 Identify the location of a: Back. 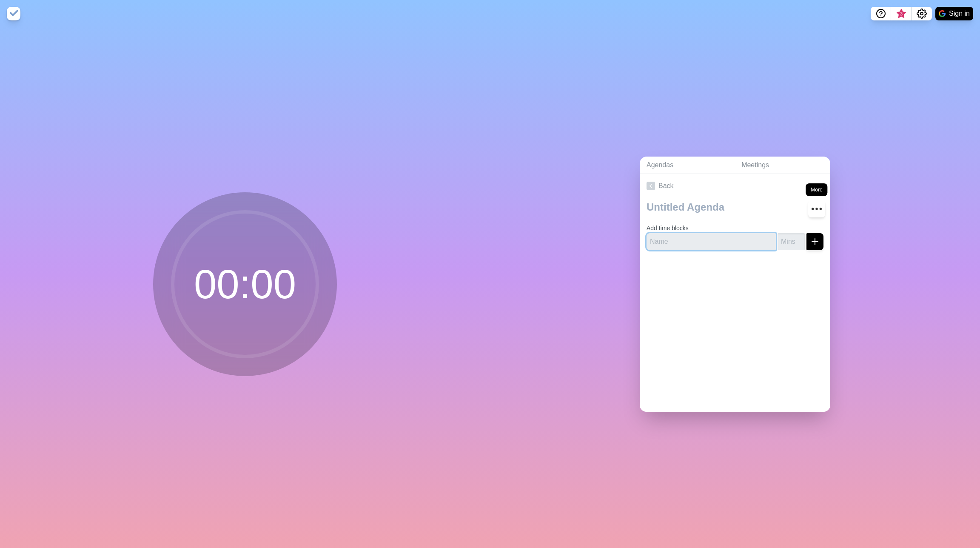
(735, 186).